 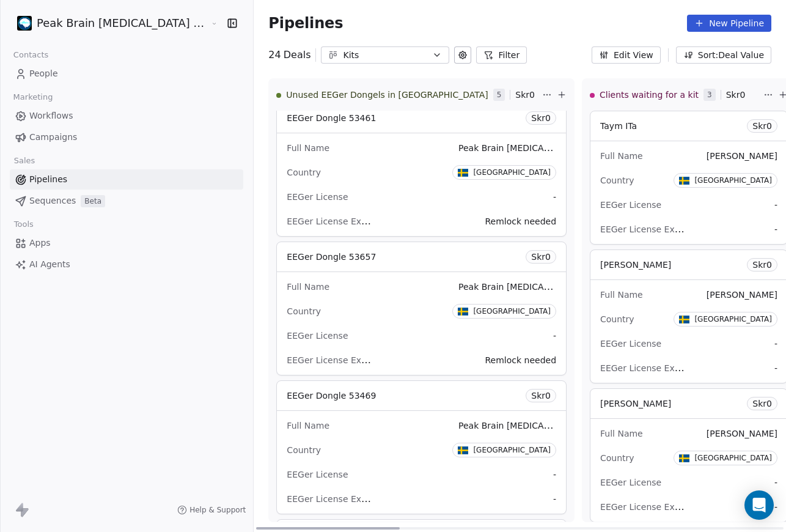 What do you see at coordinates (331, 396) in the screenshot?
I see `span: EEGer Dongle 53469` at bounding box center [331, 396].